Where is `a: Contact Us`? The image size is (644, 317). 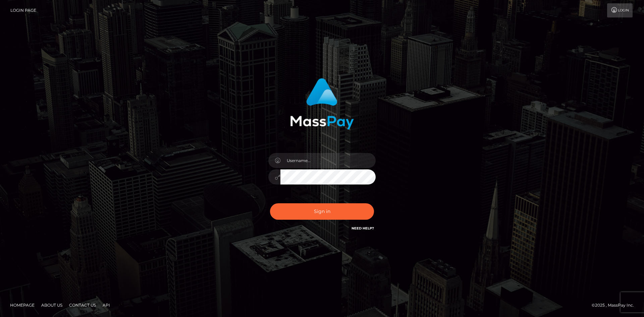
a: Contact Us is located at coordinates (83, 305).